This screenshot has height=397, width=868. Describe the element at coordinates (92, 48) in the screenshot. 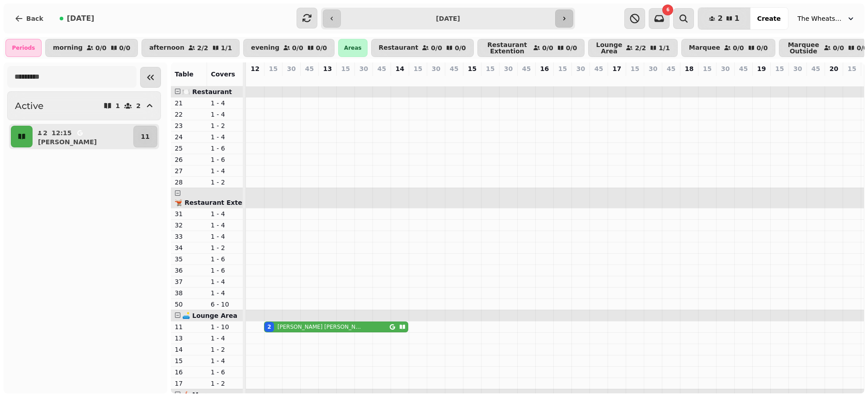

I see `button: morning0/00/0` at that location.